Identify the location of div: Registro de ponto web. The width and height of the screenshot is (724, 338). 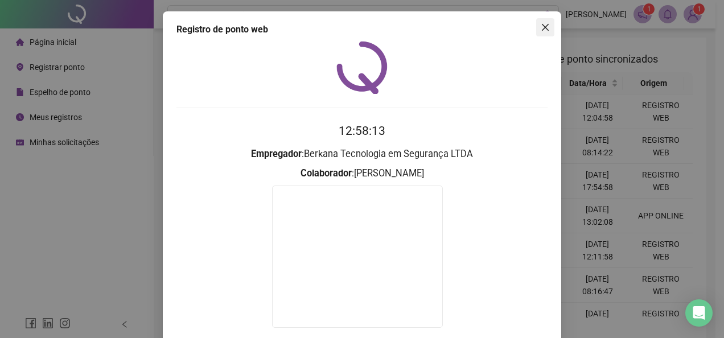
(362, 30).